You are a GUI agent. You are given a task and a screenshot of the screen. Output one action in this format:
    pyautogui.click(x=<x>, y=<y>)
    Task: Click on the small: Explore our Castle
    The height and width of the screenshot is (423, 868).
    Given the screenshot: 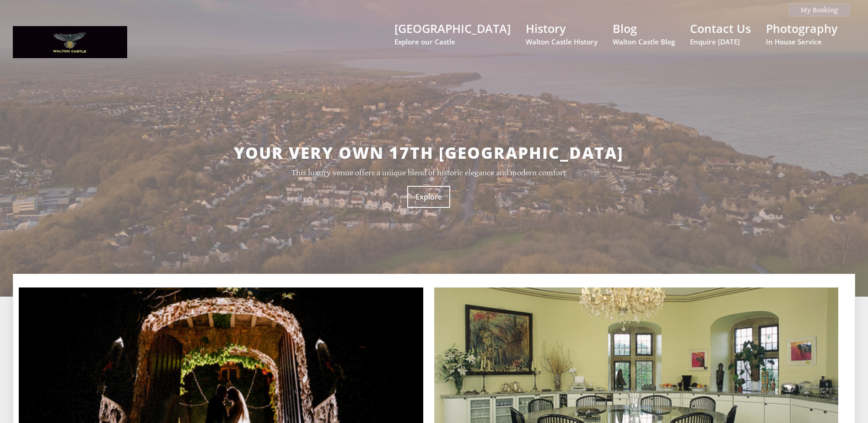 What is the action you would take?
    pyautogui.click(x=452, y=42)
    